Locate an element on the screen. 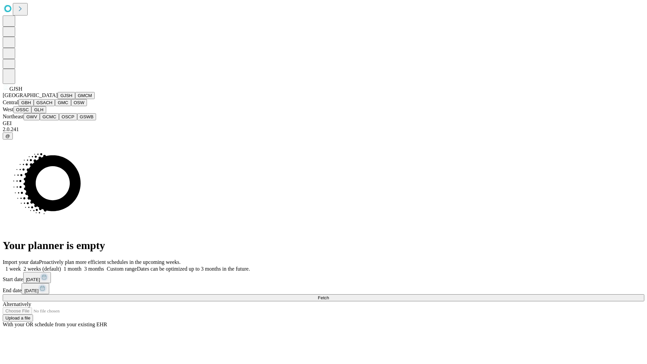  span: Fetch is located at coordinates (323, 298).